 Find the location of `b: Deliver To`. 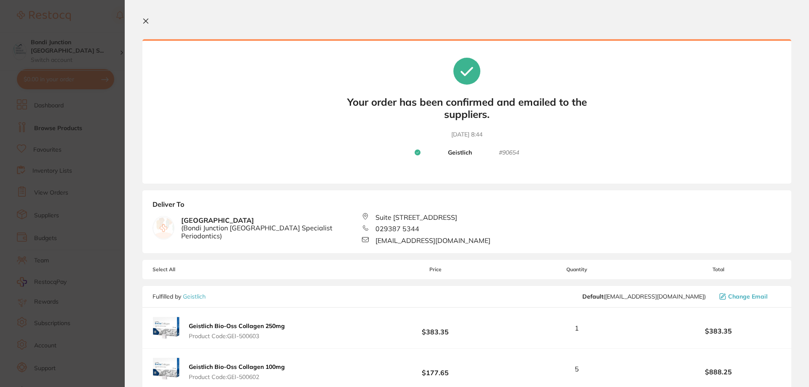

b: Deliver To is located at coordinates (467, 207).